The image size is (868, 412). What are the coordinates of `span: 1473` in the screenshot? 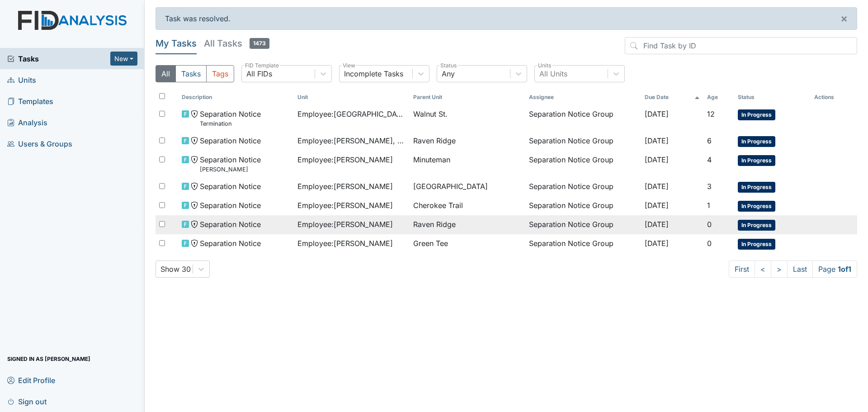 It's located at (259, 44).